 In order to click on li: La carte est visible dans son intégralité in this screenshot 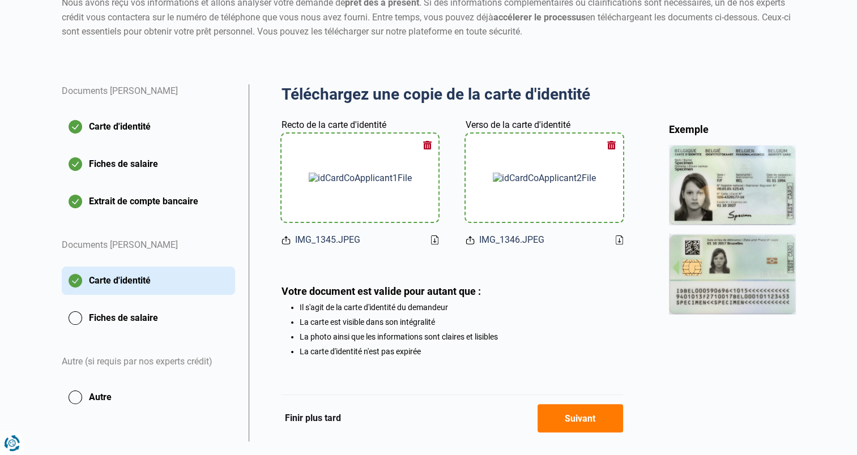, I will do `click(461, 322)`.